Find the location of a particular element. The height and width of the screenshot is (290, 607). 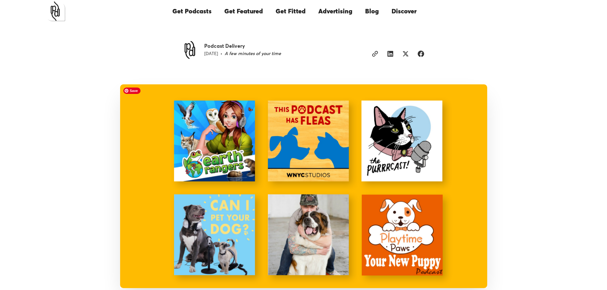

a: Blog is located at coordinates (372, 11).